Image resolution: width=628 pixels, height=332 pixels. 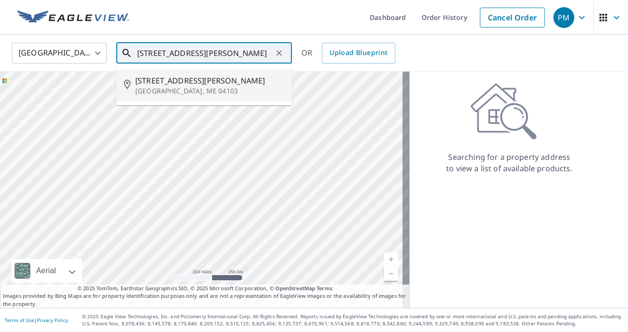 I want to click on div: PM, so click(x=564, y=18).